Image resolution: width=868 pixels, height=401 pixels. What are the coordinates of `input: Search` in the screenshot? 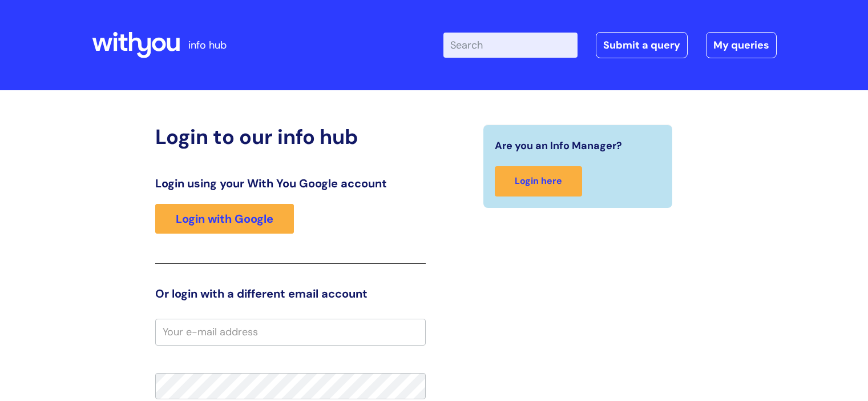 It's located at (511, 45).